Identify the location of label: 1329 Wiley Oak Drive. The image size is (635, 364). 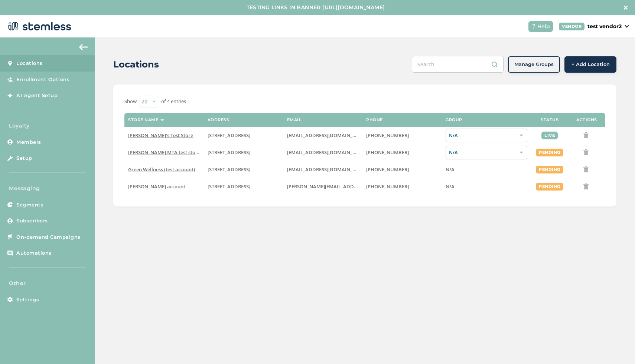
(243, 153).